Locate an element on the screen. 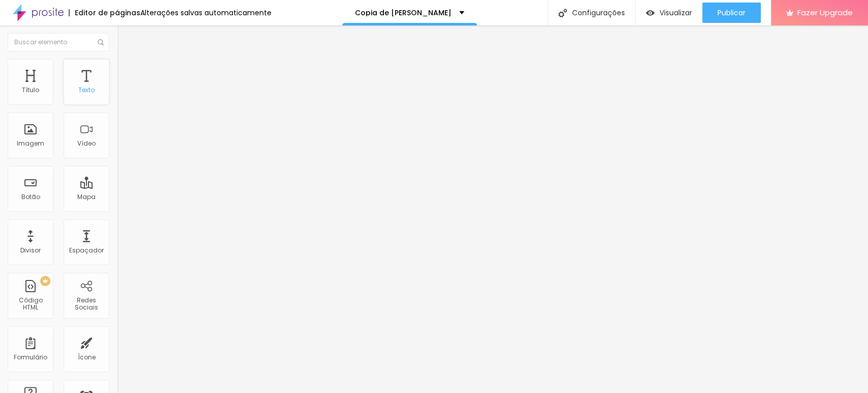 This screenshot has width=868, height=393. div: Editor de páginas is located at coordinates (104, 13).